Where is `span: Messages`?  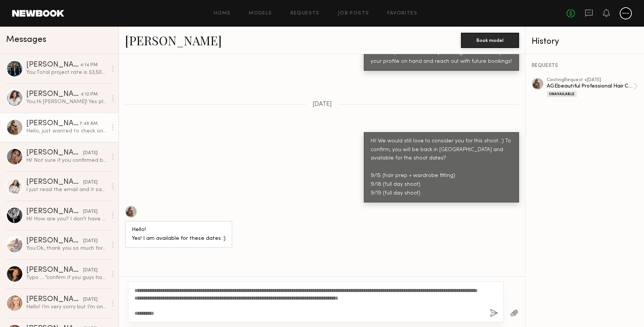
span: Messages is located at coordinates (26, 40).